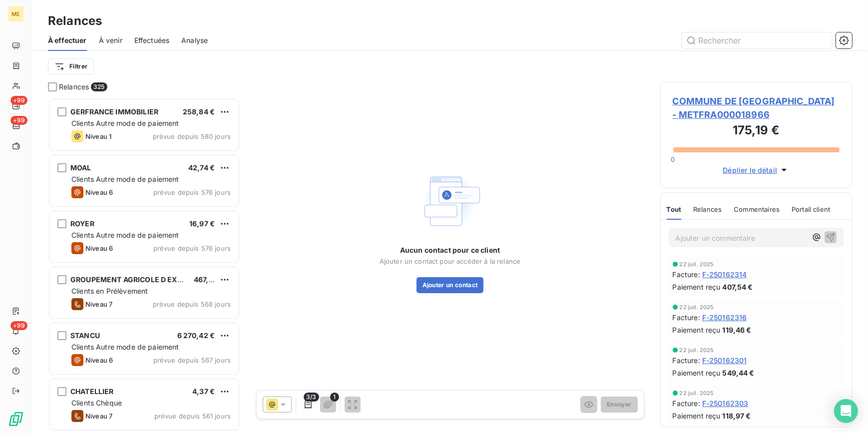 This screenshot has height=433, width=868. I want to click on button: Ajouter un contact, so click(450, 285).